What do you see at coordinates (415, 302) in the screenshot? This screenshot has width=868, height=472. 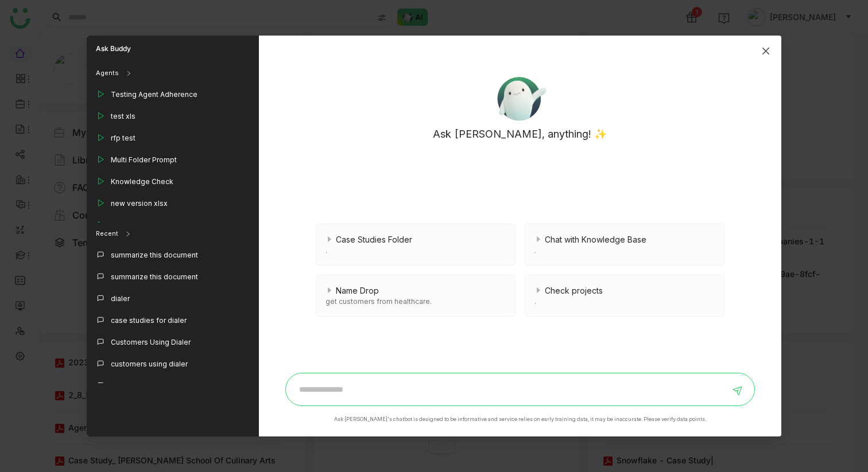 I see `div: get customers from healthcare.` at bounding box center [415, 302].